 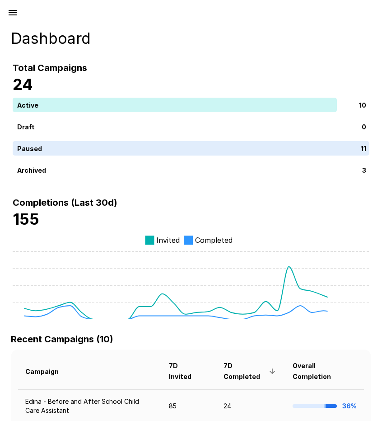 What do you see at coordinates (65, 202) in the screenshot?
I see `b: Completions (Last 30d)` at bounding box center [65, 202].